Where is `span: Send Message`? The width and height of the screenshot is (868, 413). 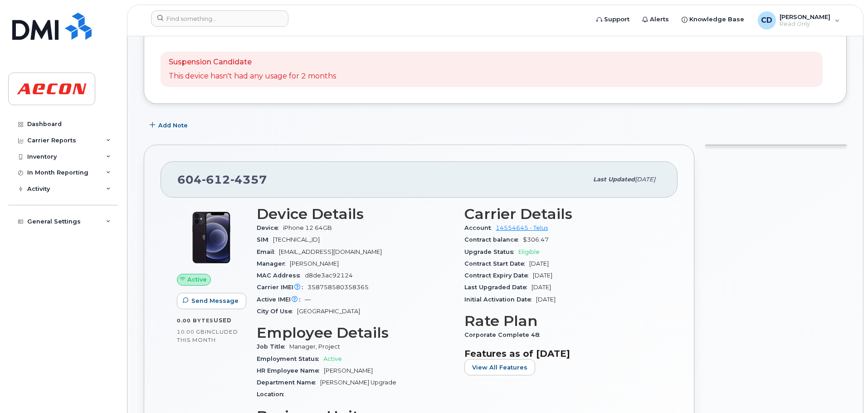 span: Send Message is located at coordinates (215, 301).